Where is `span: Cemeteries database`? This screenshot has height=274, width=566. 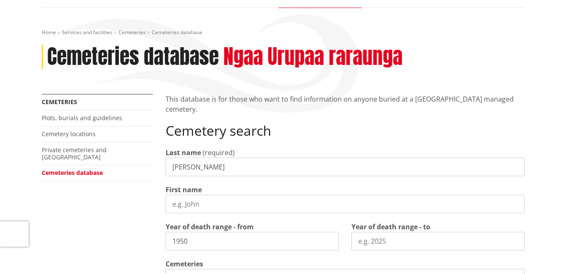
span: Cemeteries database is located at coordinates (177, 32).